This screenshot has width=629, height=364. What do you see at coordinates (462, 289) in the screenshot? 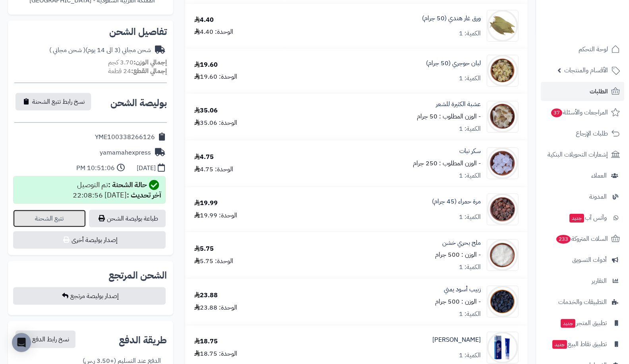
I see `a: زبيب أسود يمني` at bounding box center [462, 289].